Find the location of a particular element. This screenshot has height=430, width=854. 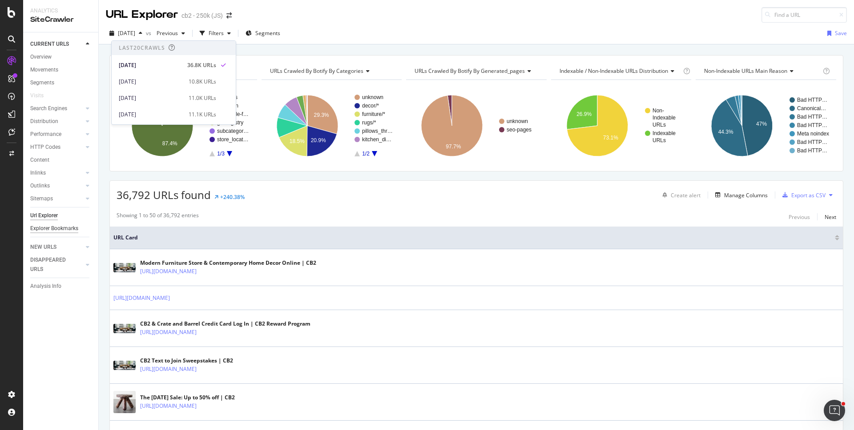

text: Non- is located at coordinates (658, 111).